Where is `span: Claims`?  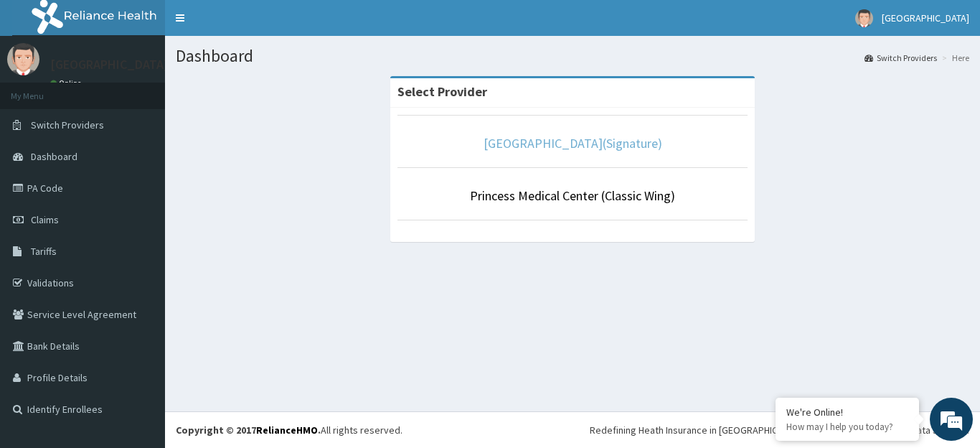
span: Claims is located at coordinates (45, 220).